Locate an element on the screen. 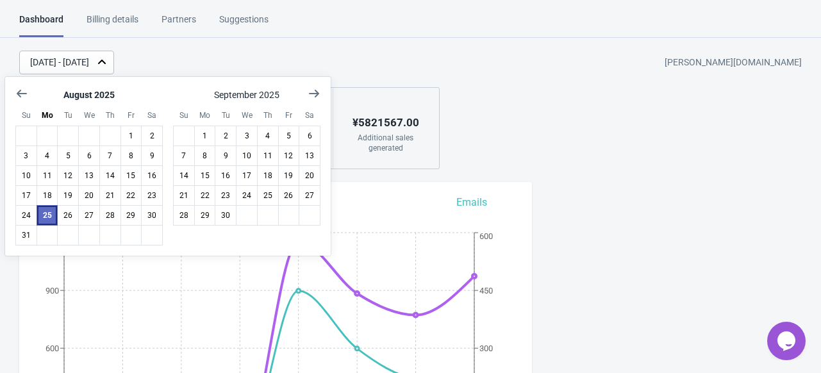 Image resolution: width=821 pixels, height=373 pixels. button: September 4 2025 is located at coordinates (268, 136).